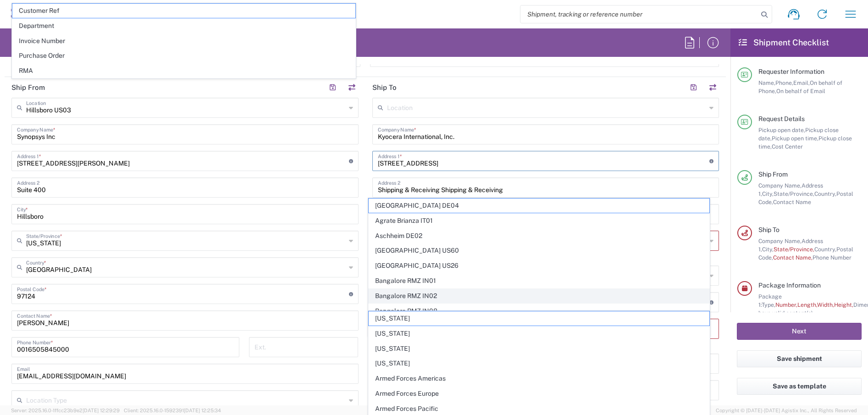  Describe the element at coordinates (172, 411) in the screenshot. I see `span: Client: 2025.16.0-1592391` at that location.